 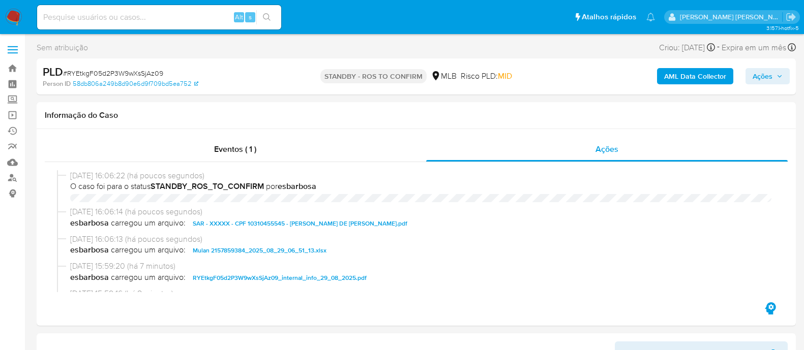 What do you see at coordinates (113, 73) in the screenshot?
I see `span: # RYEtkgF05d2P3W9wXsSjAz09` at bounding box center [113, 73].